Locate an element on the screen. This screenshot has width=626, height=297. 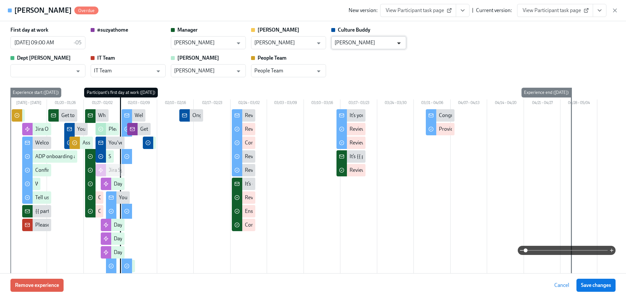
strong: IT Team is located at coordinates (106, 58).